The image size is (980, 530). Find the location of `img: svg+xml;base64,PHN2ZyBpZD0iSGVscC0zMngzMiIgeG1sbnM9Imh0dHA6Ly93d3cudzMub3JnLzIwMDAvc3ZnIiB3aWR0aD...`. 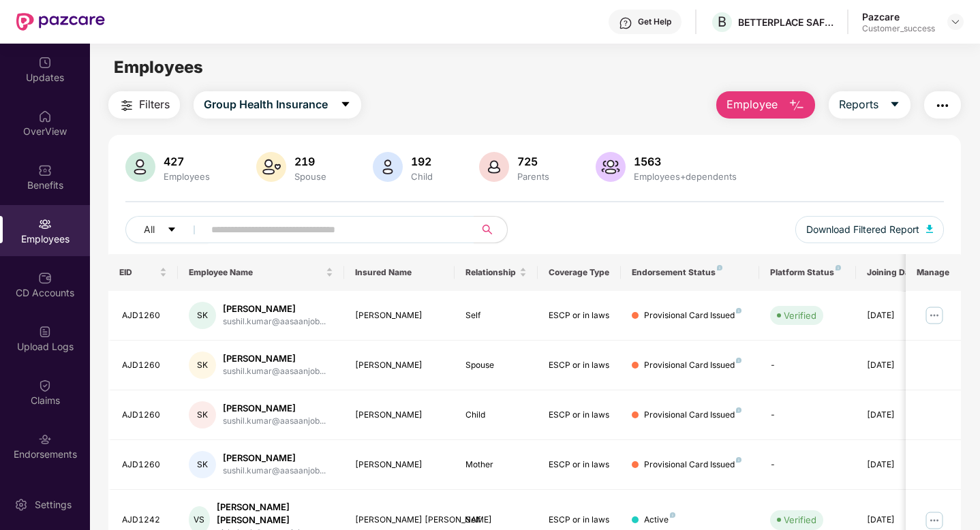

img: svg+xml;base64,PHN2ZyBpZD0iSGVscC0zMngzMiIgeG1sbnM9Imh0dHA6Ly93d3cudzMub3JnLzIwMDAvc3ZnIiB3aWR0aD... is located at coordinates (625, 23).